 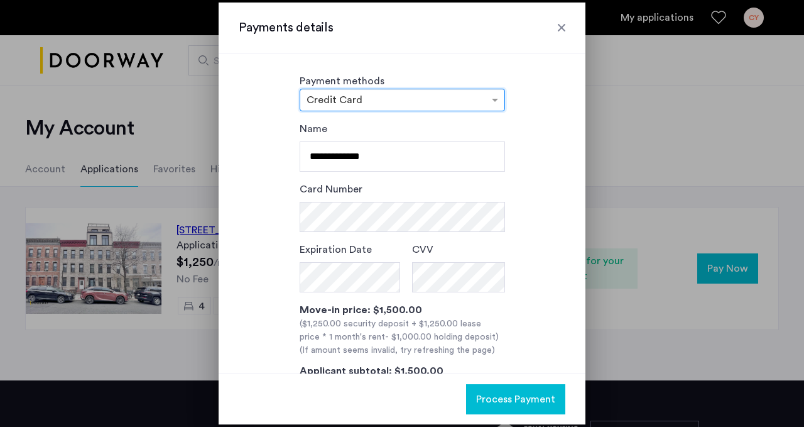 I want to click on div: Applicant subtotal: $1,500.00, so click(x=402, y=371).